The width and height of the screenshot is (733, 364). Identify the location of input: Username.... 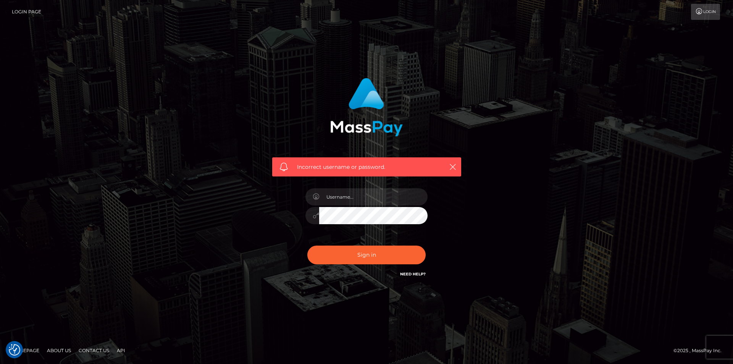
(373, 197).